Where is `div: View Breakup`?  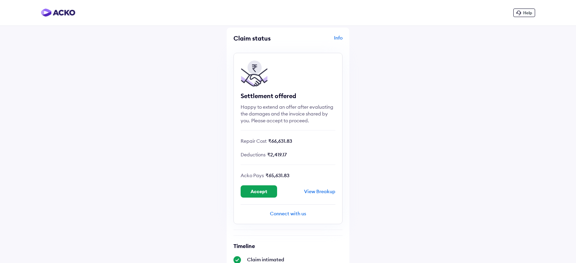 div: View Breakup is located at coordinates (320, 191).